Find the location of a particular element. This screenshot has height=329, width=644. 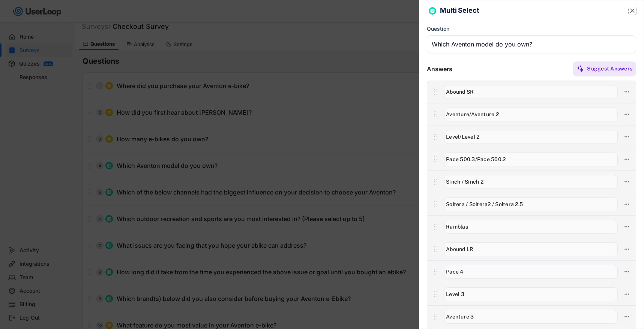

div: Question is located at coordinates (438, 29).